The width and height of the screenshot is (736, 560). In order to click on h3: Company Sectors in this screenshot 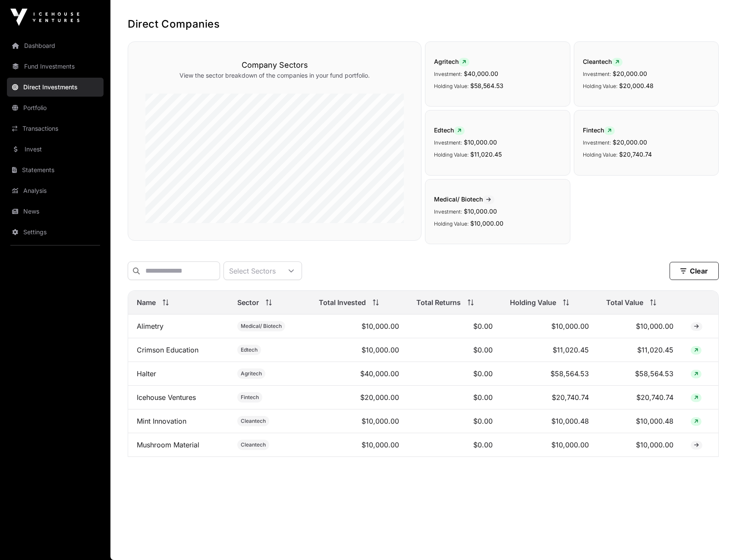, I will do `click(275, 65)`.